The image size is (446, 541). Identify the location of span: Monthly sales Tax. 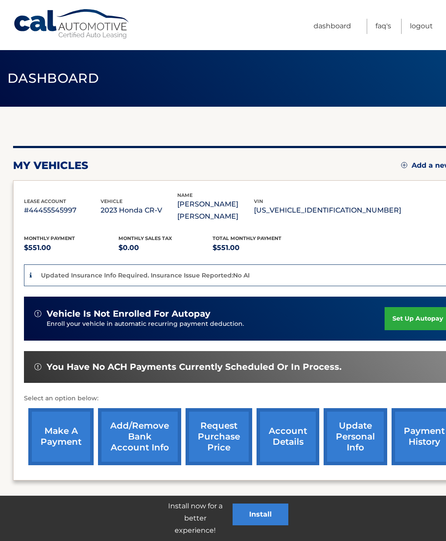
(145, 238).